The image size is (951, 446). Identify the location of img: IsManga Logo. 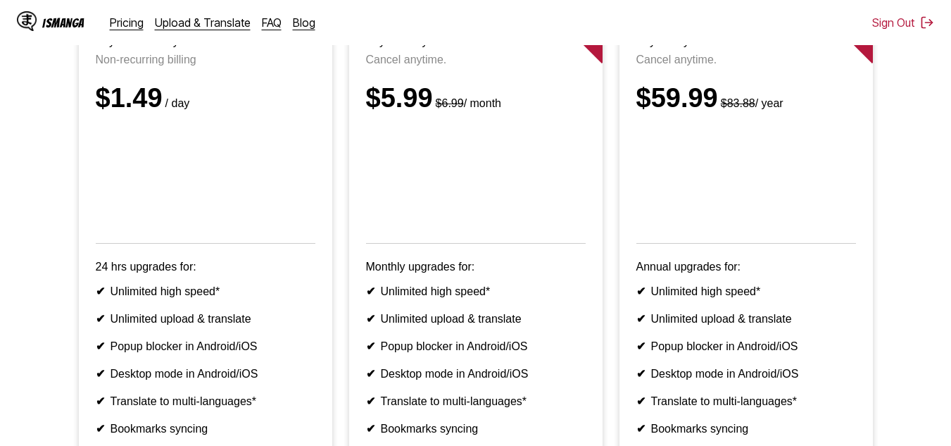
(27, 21).